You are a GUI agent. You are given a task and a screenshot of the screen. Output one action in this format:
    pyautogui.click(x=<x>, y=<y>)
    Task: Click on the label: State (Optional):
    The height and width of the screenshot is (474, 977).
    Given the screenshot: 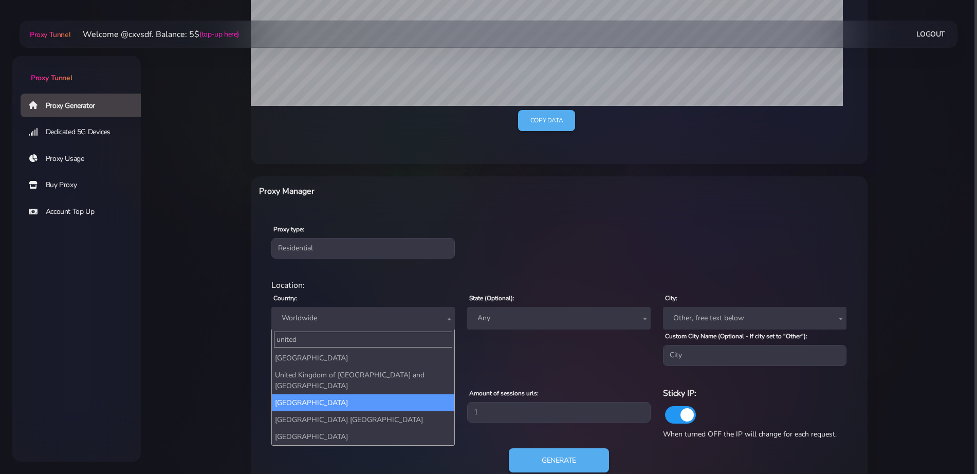 What is the action you would take?
    pyautogui.click(x=492, y=298)
    